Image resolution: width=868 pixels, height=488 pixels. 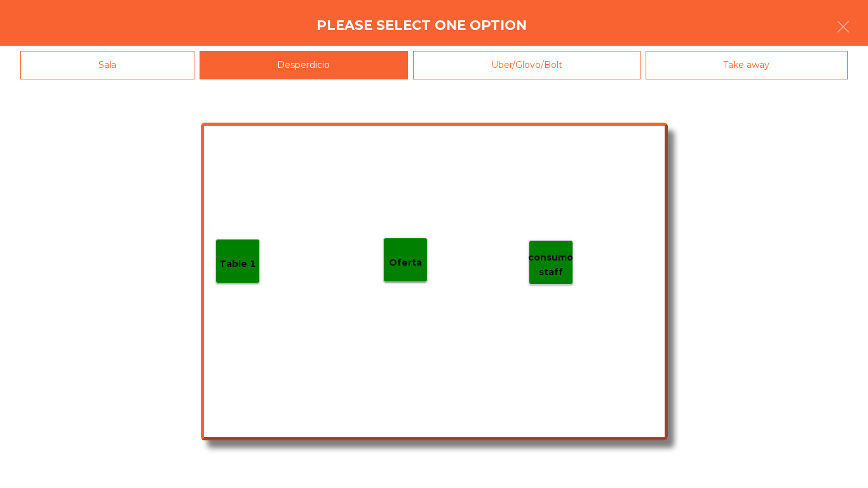 I want to click on p: Table 1, so click(x=238, y=263).